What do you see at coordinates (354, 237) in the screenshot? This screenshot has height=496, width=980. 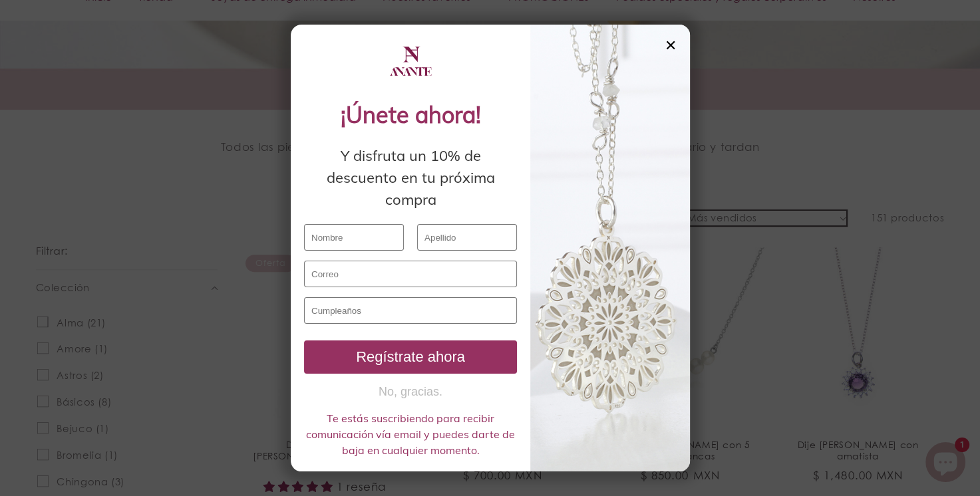 I see `input: Nombre` at bounding box center [354, 237].